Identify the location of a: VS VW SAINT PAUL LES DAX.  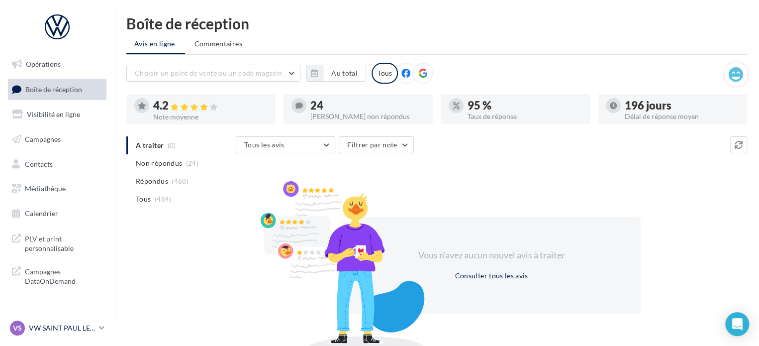
(57, 328).